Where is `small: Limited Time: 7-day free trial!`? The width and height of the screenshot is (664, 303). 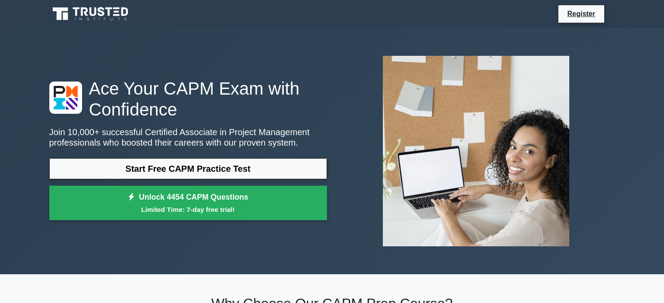
small: Limited Time: 7-day free trial! is located at coordinates (188, 210).